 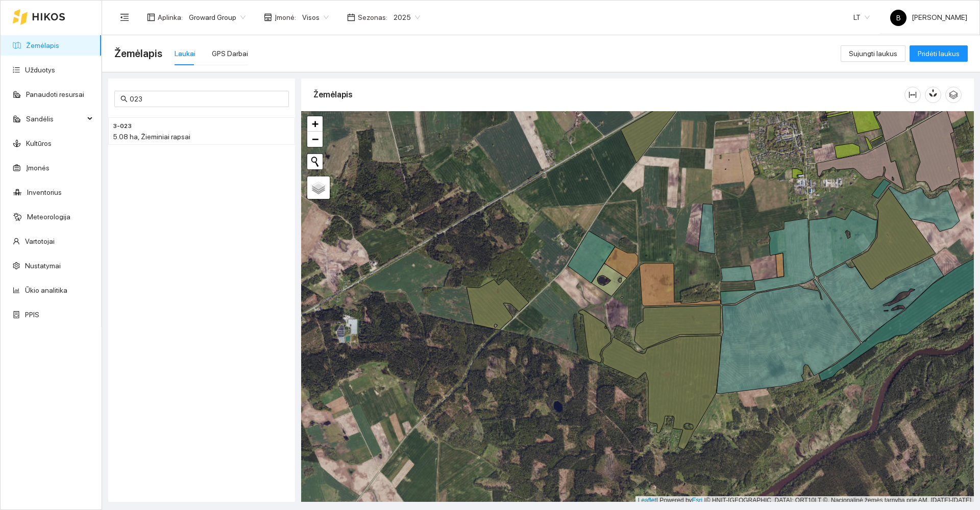 I want to click on span: Žemėlapis, so click(x=138, y=54).